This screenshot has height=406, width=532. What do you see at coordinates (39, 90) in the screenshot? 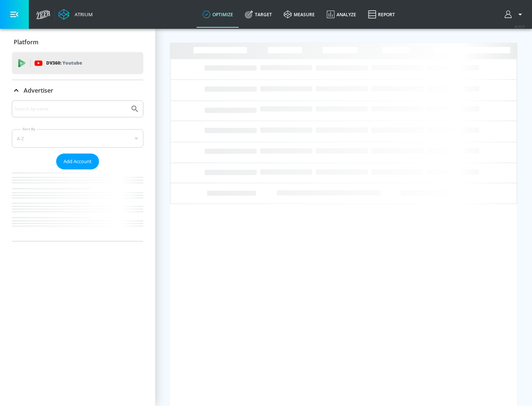
I see `p: Advertiser` at bounding box center [39, 90].